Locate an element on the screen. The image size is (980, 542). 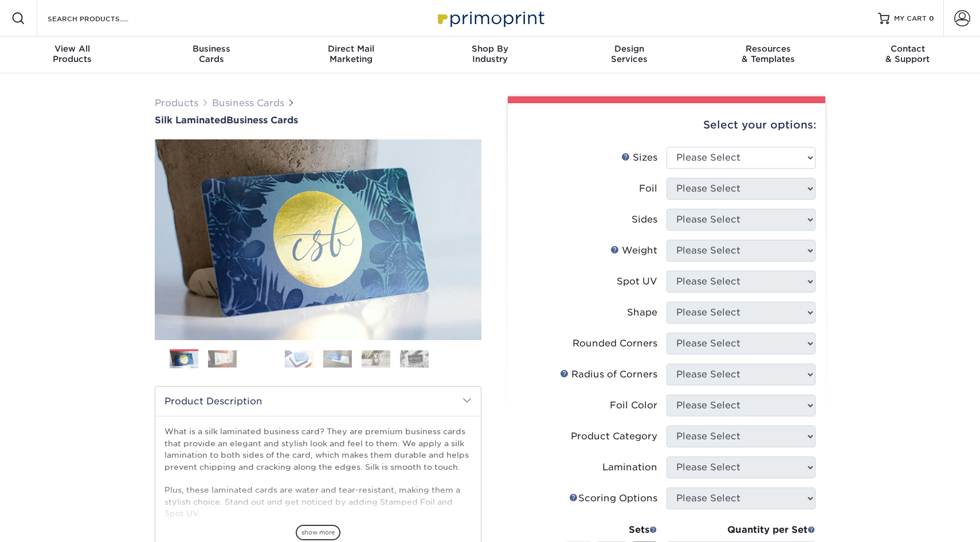
div: Services is located at coordinates (628, 54).